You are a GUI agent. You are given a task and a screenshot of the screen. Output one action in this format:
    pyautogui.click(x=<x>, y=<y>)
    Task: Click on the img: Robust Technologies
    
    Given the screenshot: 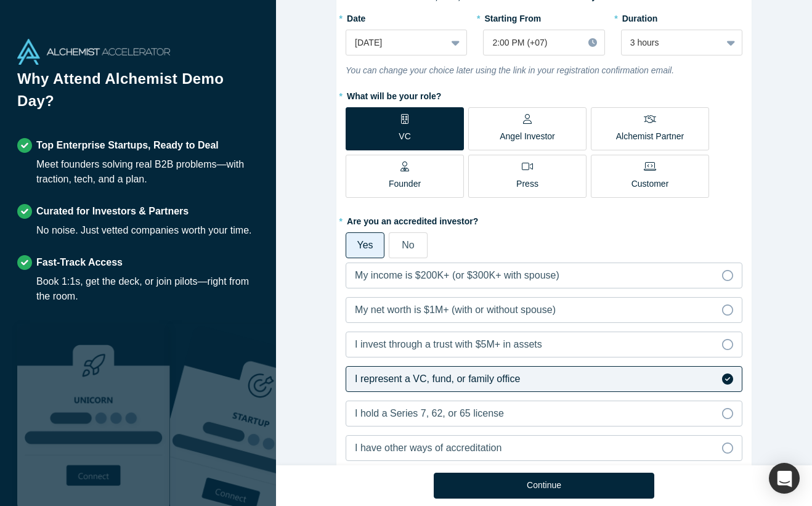 What is the action you would take?
    pyautogui.click(x=93, y=415)
    